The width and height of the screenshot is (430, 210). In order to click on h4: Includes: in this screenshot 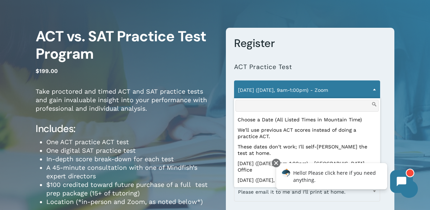, I will do `click(126, 129)`.